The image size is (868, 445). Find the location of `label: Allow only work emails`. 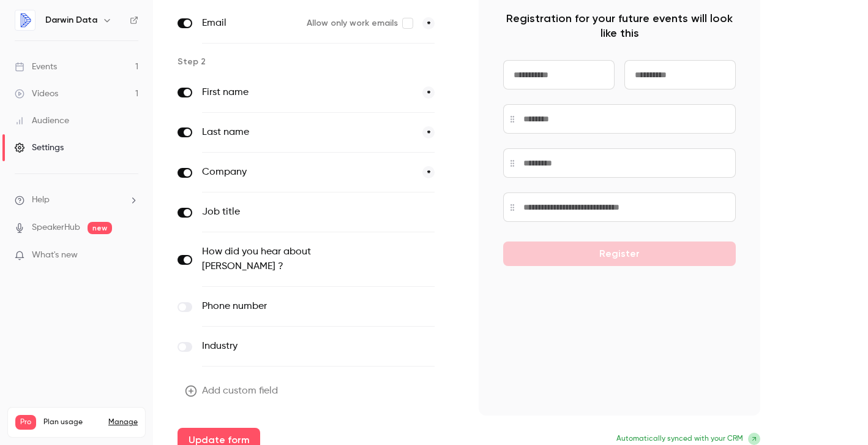

label: Allow only work emails is located at coordinates (359, 23).